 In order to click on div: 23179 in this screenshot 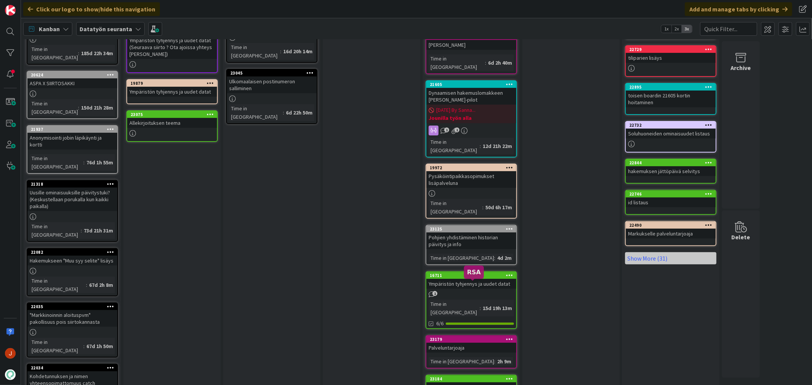, I will do `click(473, 340)`.